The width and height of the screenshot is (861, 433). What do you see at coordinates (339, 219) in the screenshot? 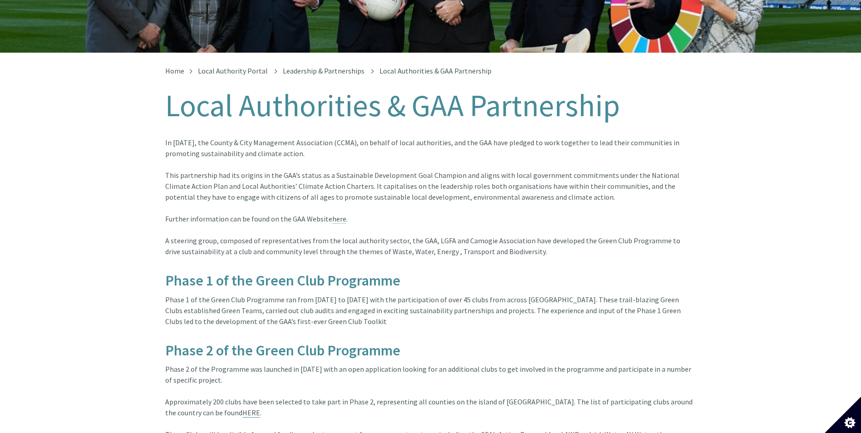
I see `a: here` at bounding box center [339, 219].